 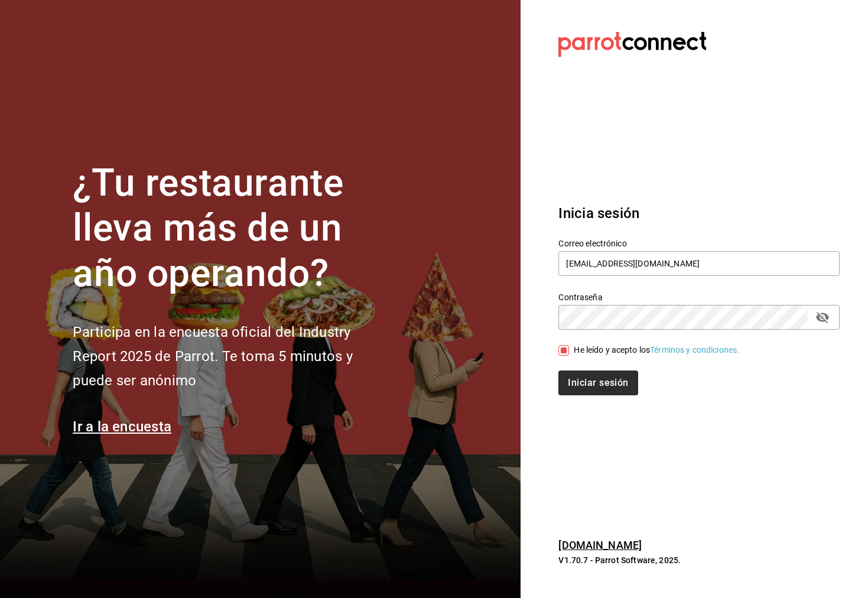 What do you see at coordinates (699, 213) in the screenshot?
I see `h3: Inicia sesión` at bounding box center [699, 213].